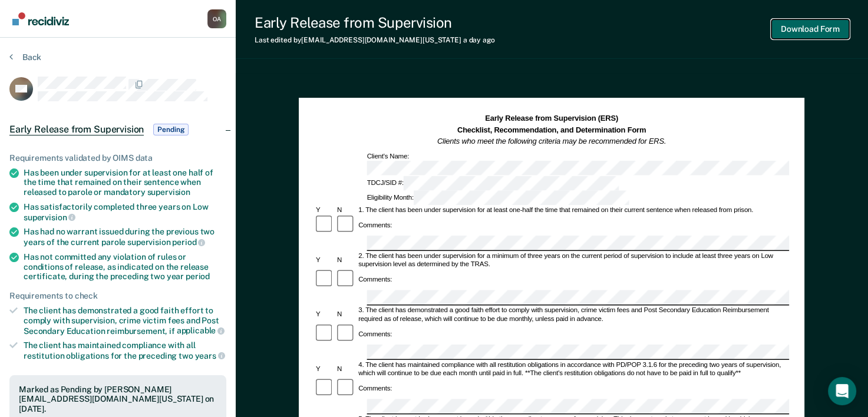 This screenshot has height=417, width=868. Describe the element at coordinates (573, 315) in the screenshot. I see `div: 3. The client has demonstrated a good faith effort to comply with supervision, crime victim fees ...` at that location.